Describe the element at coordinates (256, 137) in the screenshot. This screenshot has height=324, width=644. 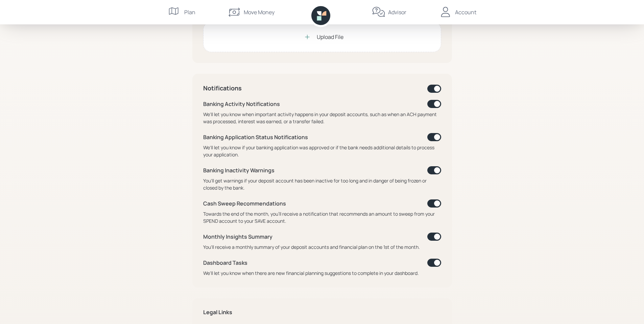
I see `div: Banking Application Status Notifications` at that location.